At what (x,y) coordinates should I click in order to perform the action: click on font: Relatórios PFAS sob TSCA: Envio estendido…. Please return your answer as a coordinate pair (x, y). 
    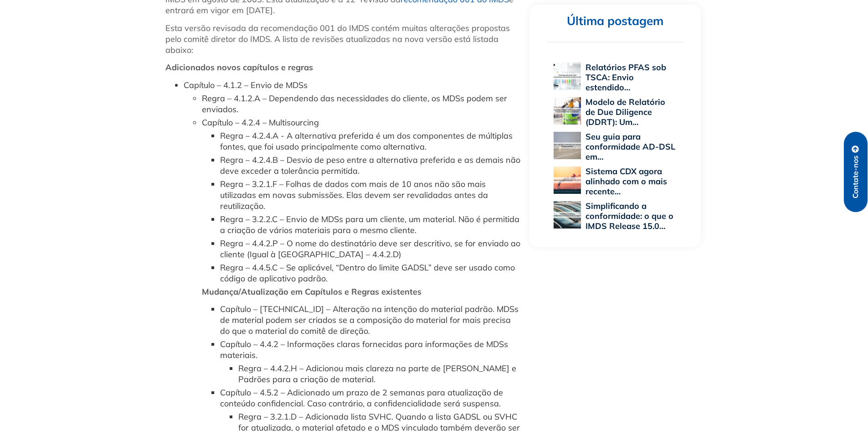
    Looking at the image, I should click on (625, 77).